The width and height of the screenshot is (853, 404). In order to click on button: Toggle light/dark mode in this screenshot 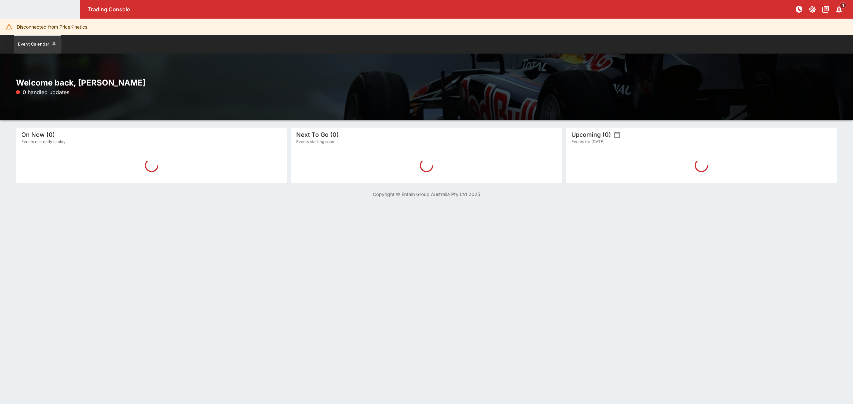, I will do `click(812, 9)`.